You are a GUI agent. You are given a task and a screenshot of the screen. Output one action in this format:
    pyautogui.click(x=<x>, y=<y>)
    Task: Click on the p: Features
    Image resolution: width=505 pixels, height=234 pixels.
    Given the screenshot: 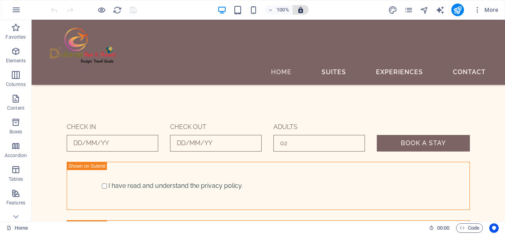 What is the action you would take?
    pyautogui.click(x=16, y=203)
    